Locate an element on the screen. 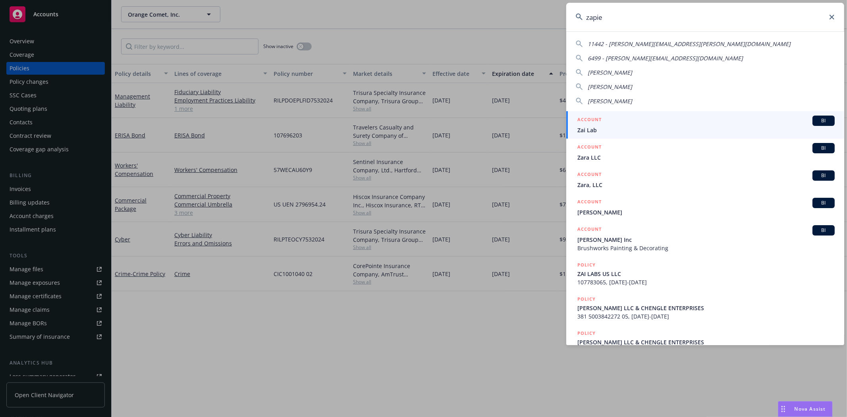 Image resolution: width=847 pixels, height=417 pixels. span: Zai Lab is located at coordinates (706, 130).